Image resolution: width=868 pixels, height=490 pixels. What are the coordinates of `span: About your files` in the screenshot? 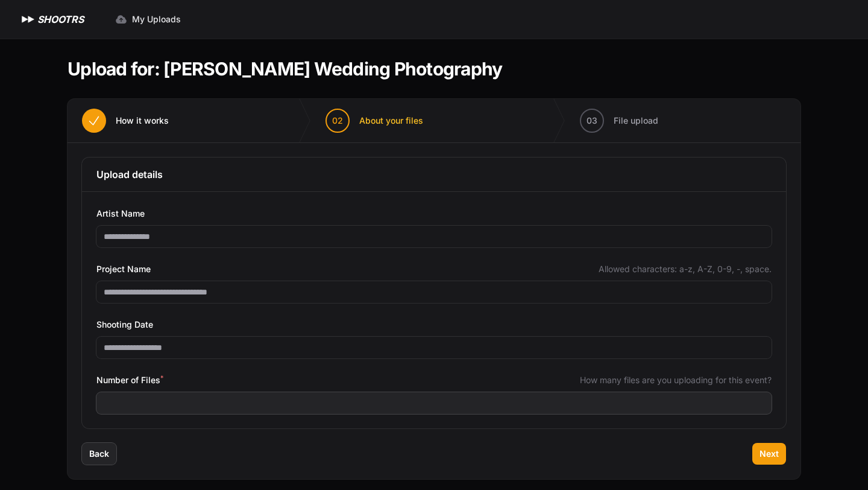 It's located at (391, 120).